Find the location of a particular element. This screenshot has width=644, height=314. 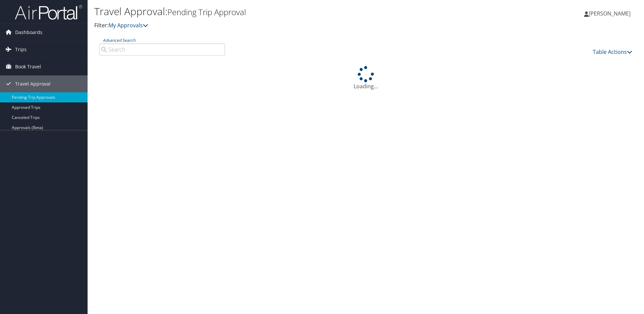

input: Advanced Search is located at coordinates (162, 49).